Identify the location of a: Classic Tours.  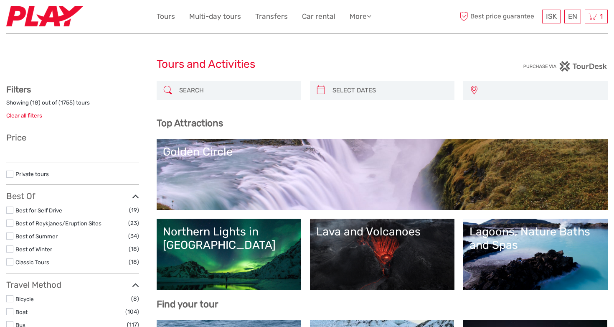
(32, 262).